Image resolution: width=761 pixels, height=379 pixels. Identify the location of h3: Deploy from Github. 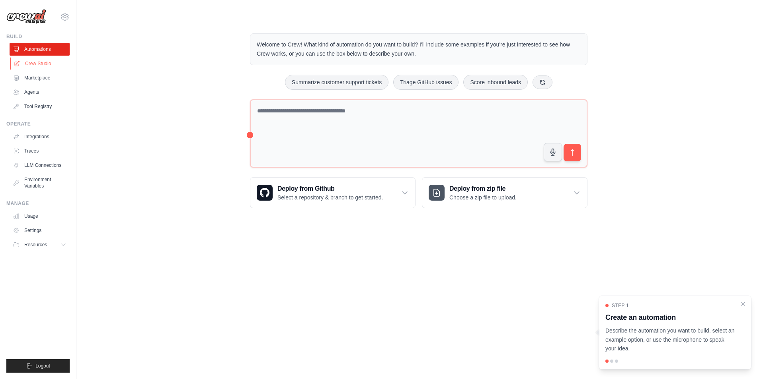
(330, 189).